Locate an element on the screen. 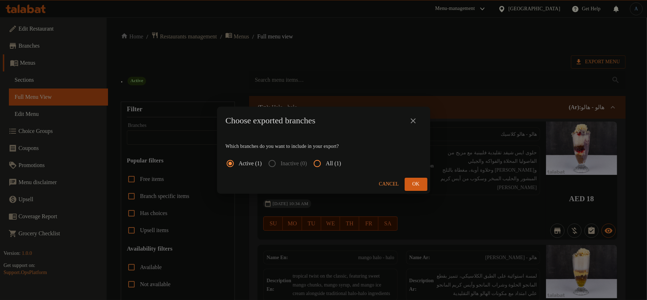 The height and width of the screenshot is (300, 647). button: Ok is located at coordinates (416, 184).